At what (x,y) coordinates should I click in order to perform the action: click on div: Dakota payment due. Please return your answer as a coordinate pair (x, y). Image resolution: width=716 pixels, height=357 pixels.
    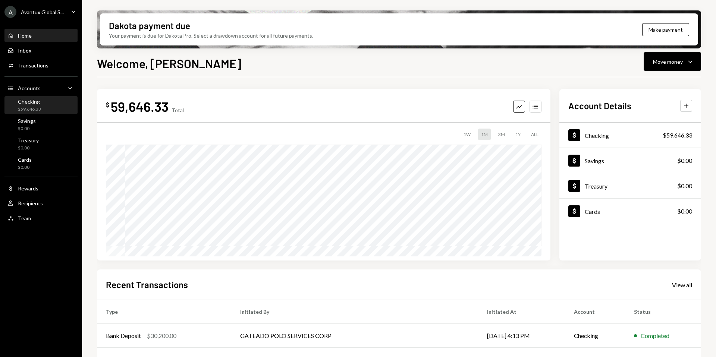
    Looking at the image, I should click on (150, 25).